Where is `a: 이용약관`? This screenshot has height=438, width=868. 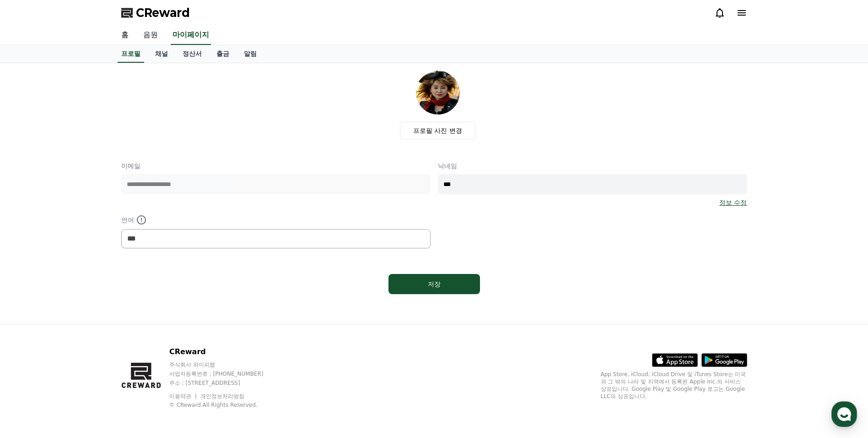 a: 이용약관 is located at coordinates (183, 396).